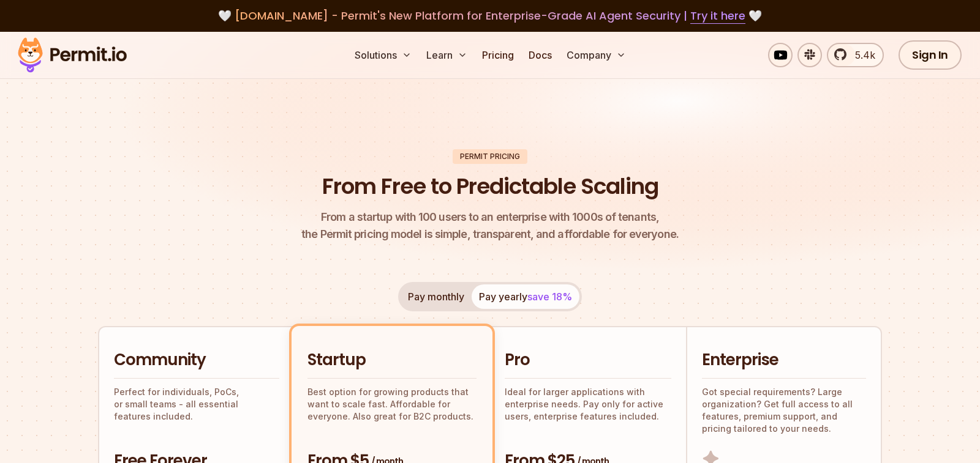 This screenshot has height=463, width=980. Describe the element at coordinates (446, 55) in the screenshot. I see `button: Learn` at that location.